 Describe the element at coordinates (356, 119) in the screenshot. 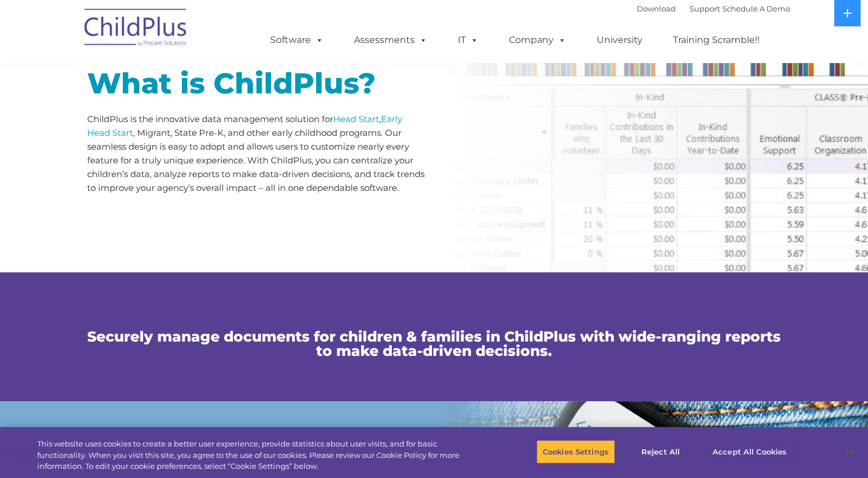

I see `a: Head Start` at that location.